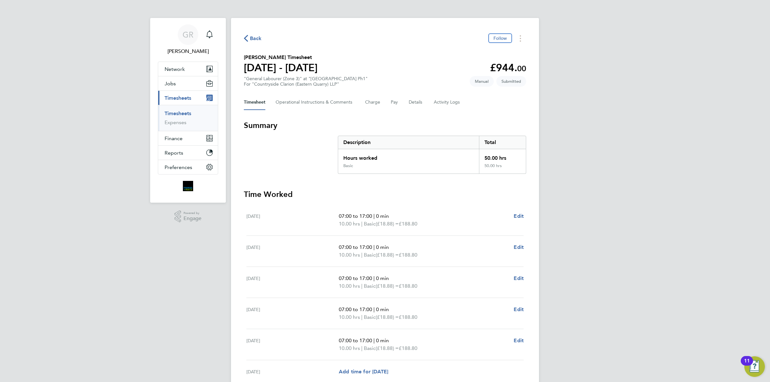 The height and width of the screenshot is (382, 770). I want to click on div: Timesheets, so click(188, 118).